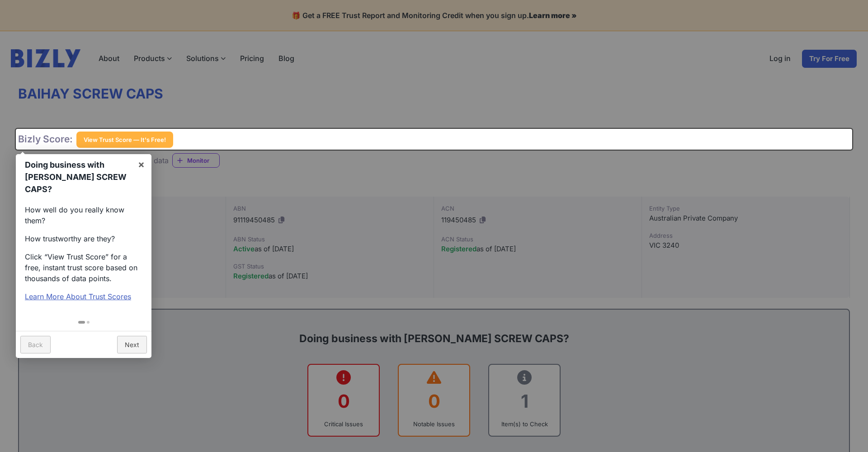 This screenshot has width=868, height=452. I want to click on a: Learn More About Trust Scores, so click(78, 296).